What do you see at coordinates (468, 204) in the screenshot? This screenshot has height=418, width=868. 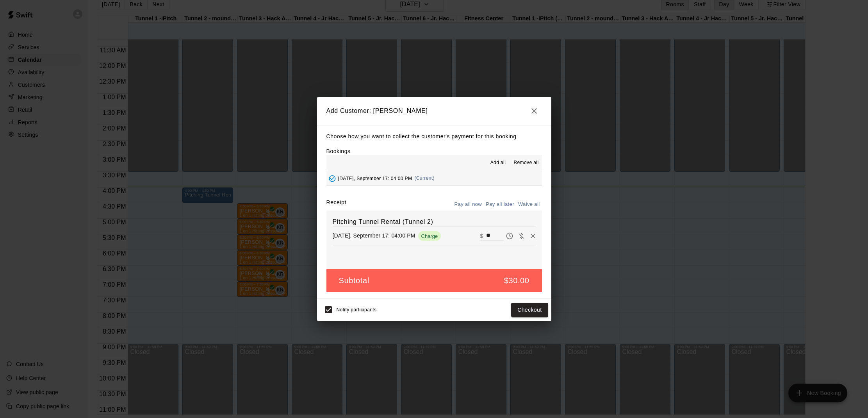 I see `button: Pay all now` at bounding box center [468, 204].